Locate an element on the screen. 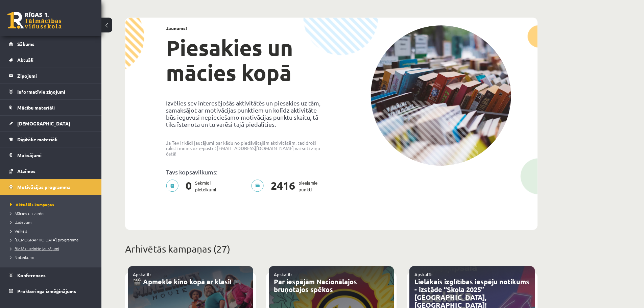 This screenshot has height=308, width=644. a: Konferences is located at coordinates (51, 275).